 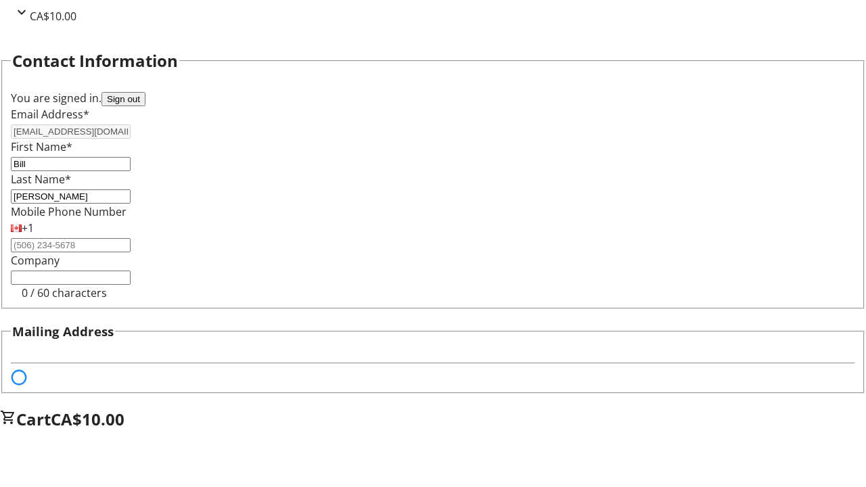 I want to click on h3: Mailing Address, so click(x=63, y=332).